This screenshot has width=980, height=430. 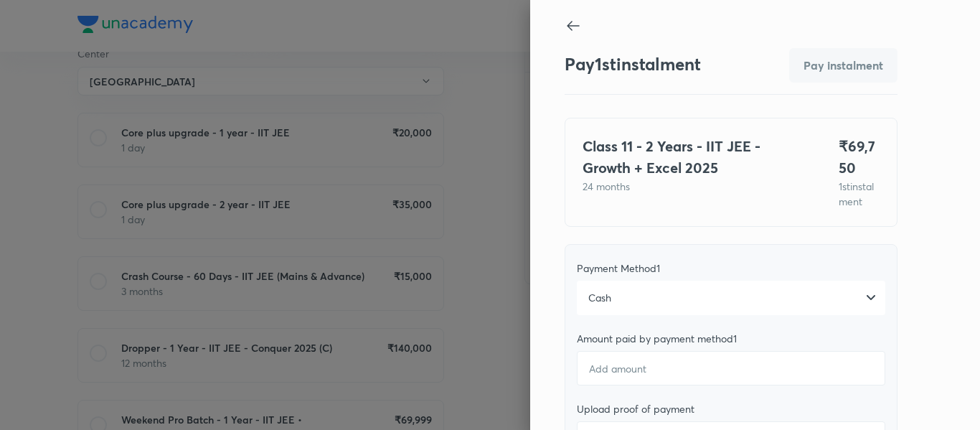 I want to click on input: Add amount, so click(x=731, y=369).